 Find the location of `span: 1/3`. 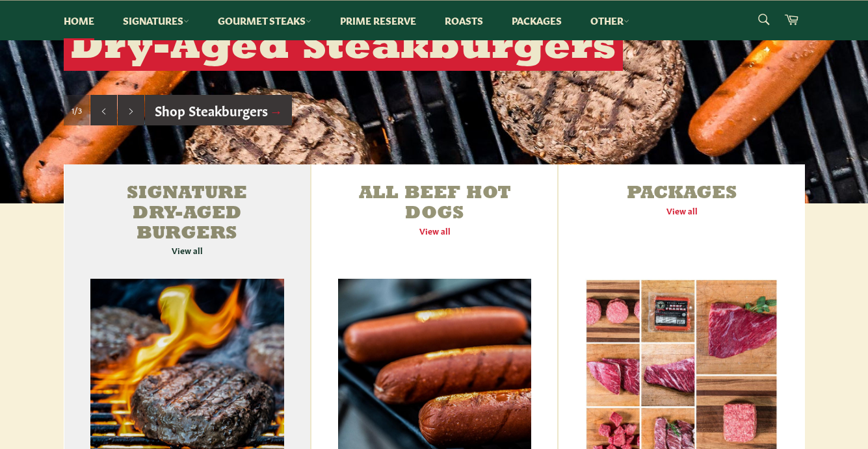

span: 1/3 is located at coordinates (77, 110).